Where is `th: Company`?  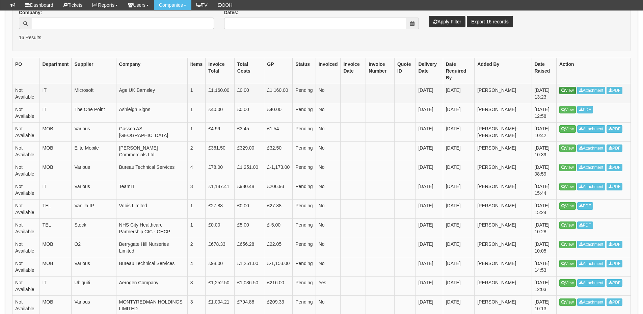
th: Company is located at coordinates (152, 71).